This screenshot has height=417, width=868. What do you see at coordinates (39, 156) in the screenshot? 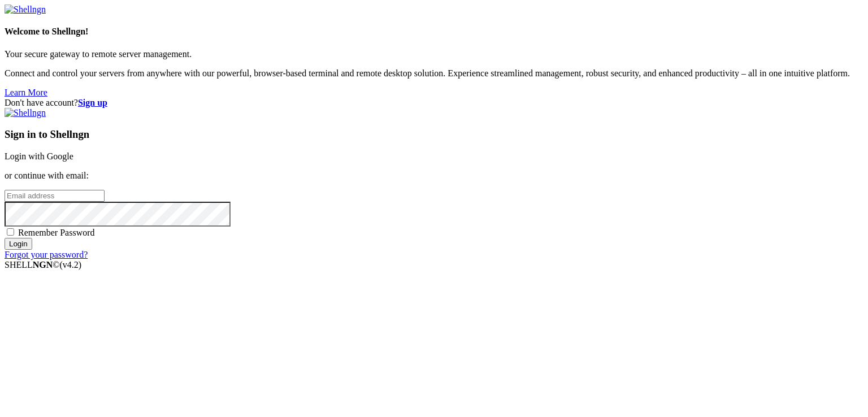
I see `a: Login with Google` at bounding box center [39, 156].